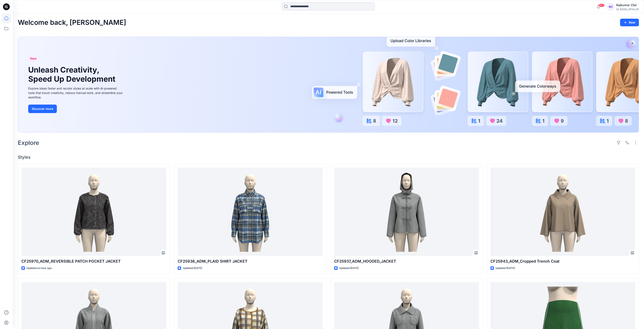 The image size is (644, 329). I want to click on a: CF25937_ADM_HOODED_JACKET, so click(406, 211).